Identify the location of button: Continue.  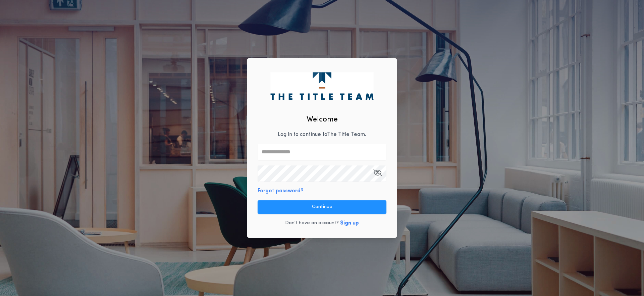
(322, 207).